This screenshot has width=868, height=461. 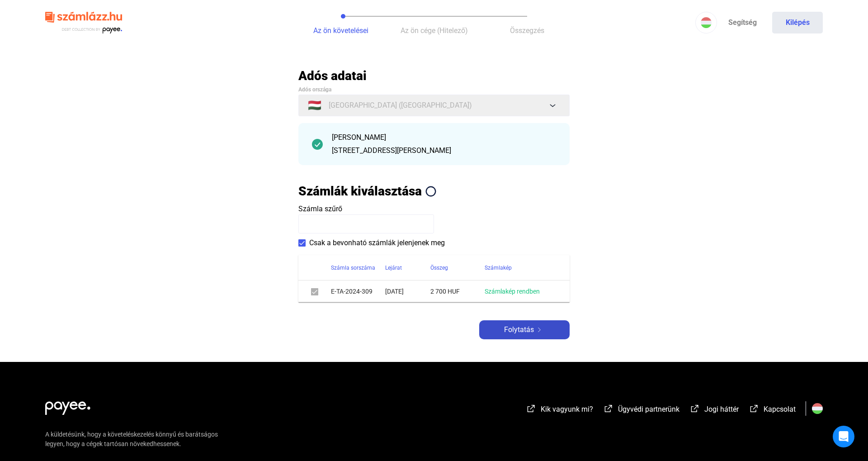 I want to click on a: Segítség, so click(x=743, y=23).